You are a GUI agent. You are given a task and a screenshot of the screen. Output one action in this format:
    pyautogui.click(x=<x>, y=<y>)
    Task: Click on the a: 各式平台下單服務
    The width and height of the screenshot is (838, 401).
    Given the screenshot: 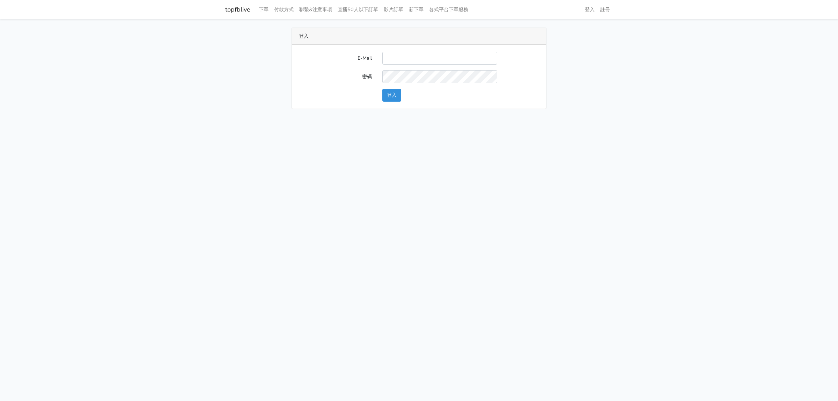 What is the action you would take?
    pyautogui.click(x=449, y=9)
    